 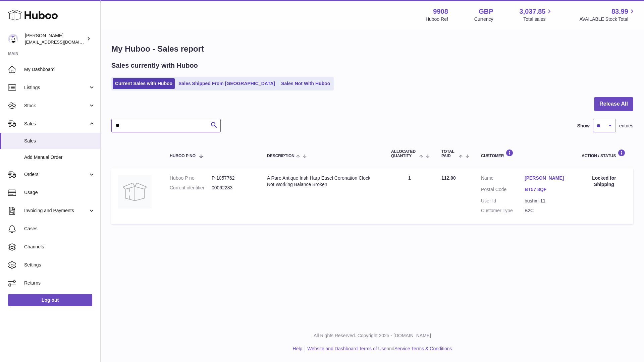 What do you see at coordinates (59, 192) in the screenshot?
I see `span: Usage` at bounding box center [59, 192].